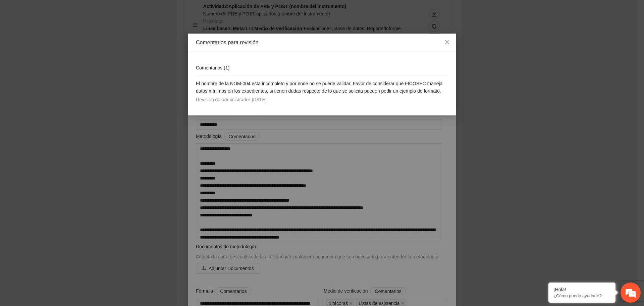 This screenshot has width=644, height=306. I want to click on textarea: Escriba su mensaje y pulse “Intro”, so click(65, 195).